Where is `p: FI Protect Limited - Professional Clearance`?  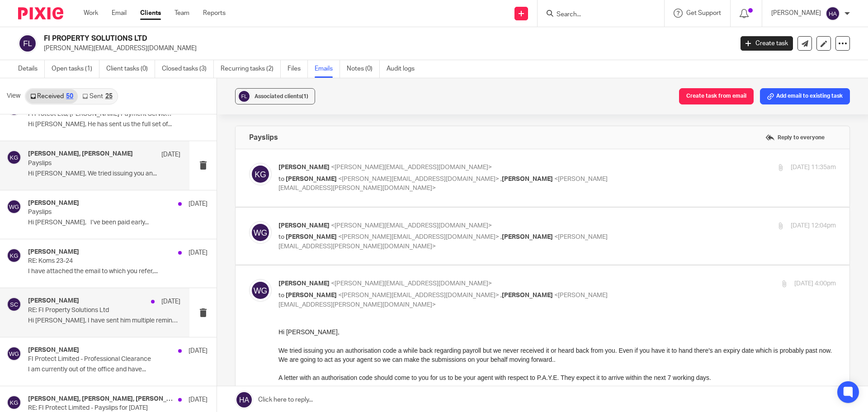
p: FI Protect Limited - Professional Clearance is located at coordinates (100, 359).